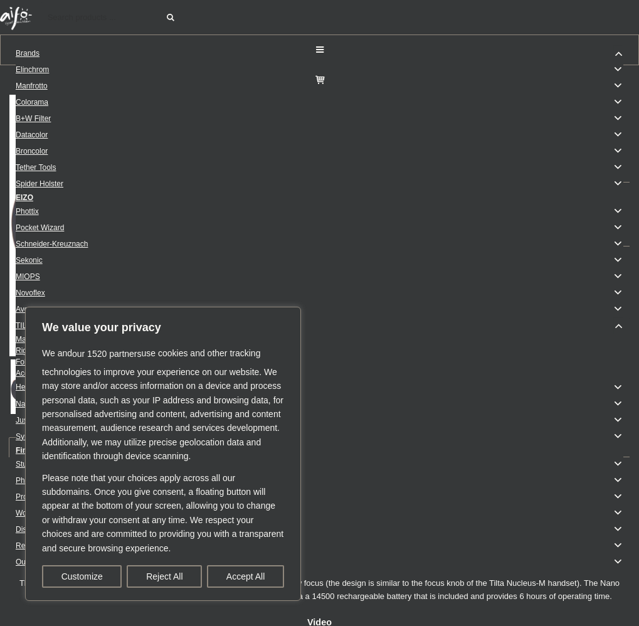 This screenshot has width=639, height=626. Describe the element at coordinates (35, 447) in the screenshot. I see `a: Description` at that location.